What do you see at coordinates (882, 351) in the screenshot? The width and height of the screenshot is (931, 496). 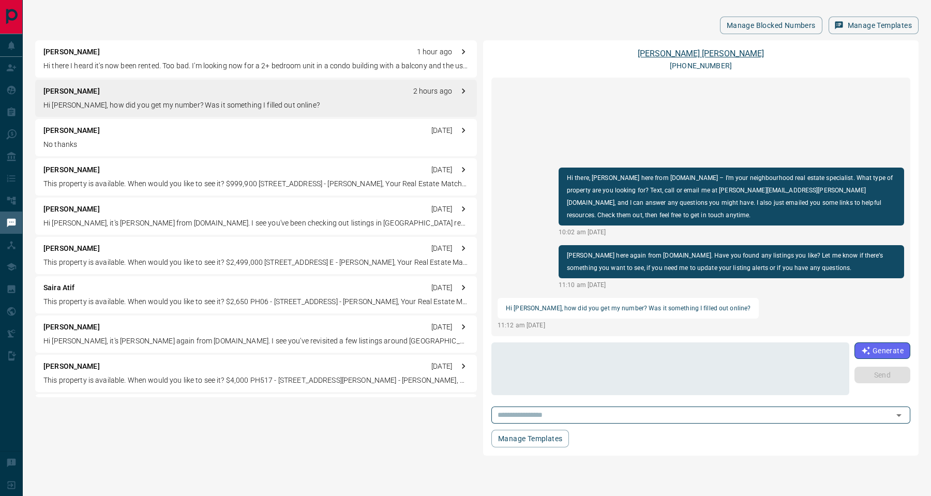 I see `button: Generate` at bounding box center [882, 351].